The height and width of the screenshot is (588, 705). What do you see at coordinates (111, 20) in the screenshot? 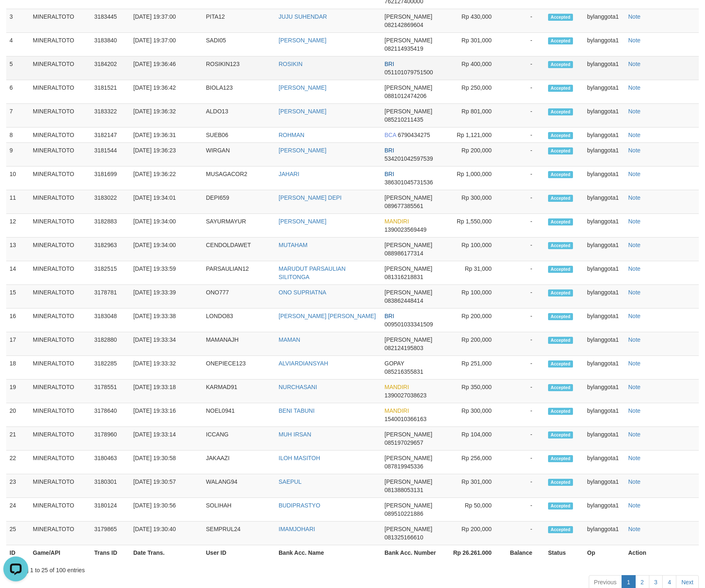
I see `td: 3183445` at bounding box center [111, 20].